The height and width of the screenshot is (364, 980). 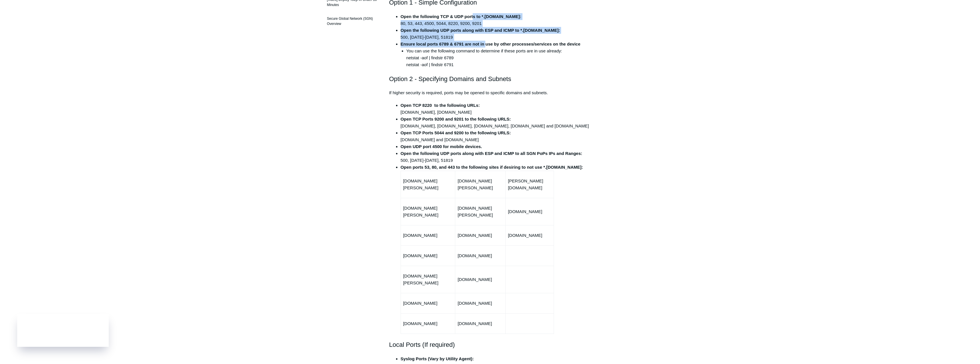 I want to click on h2: Local Ports (If required), so click(x=490, y=344).